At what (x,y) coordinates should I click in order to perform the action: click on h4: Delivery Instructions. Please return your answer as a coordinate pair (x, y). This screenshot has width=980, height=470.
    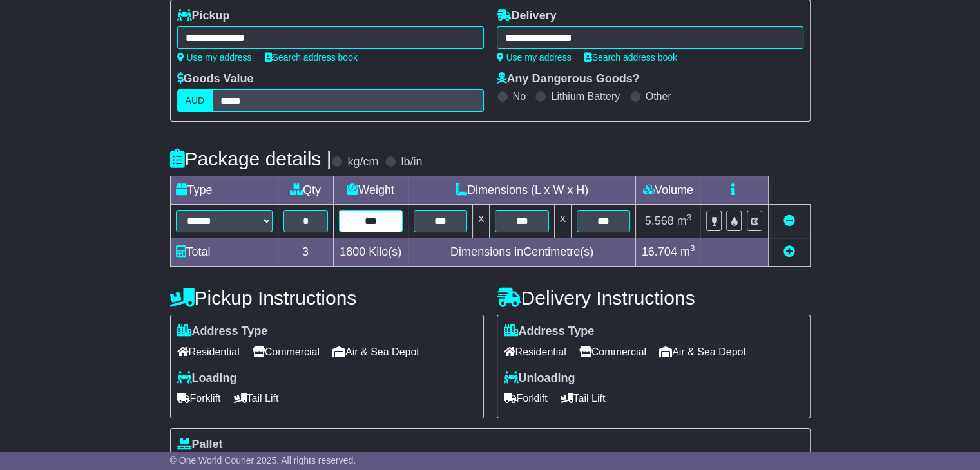
    Looking at the image, I should click on (654, 298).